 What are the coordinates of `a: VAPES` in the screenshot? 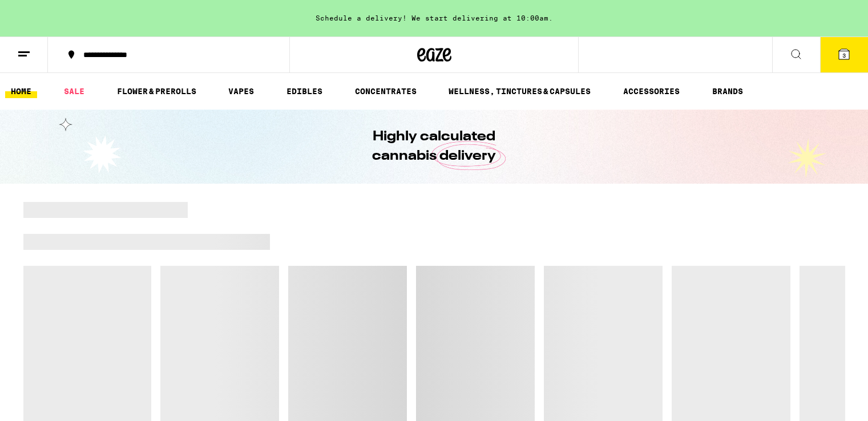 It's located at (241, 91).